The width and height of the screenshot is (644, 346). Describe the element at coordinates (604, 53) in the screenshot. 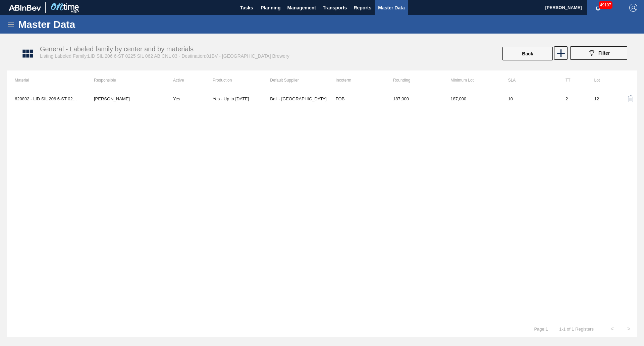

I see `span: Filter` at that location.